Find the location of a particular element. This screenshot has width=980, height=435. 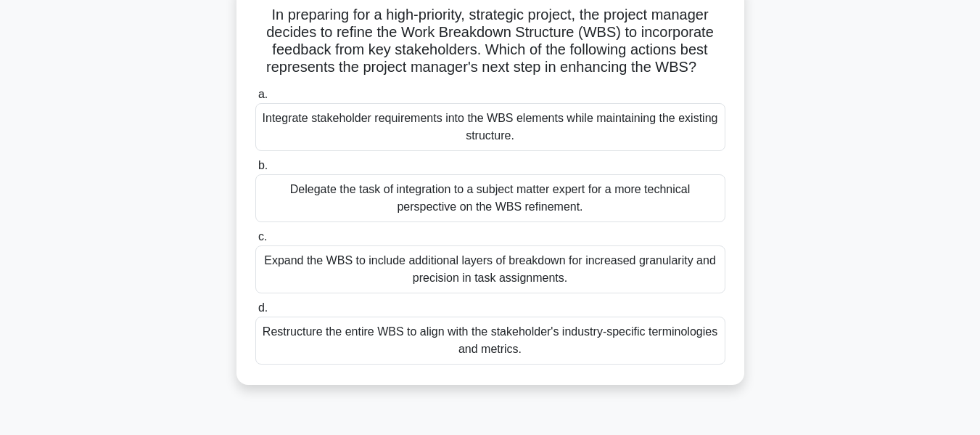

span: b. is located at coordinates (263, 165).